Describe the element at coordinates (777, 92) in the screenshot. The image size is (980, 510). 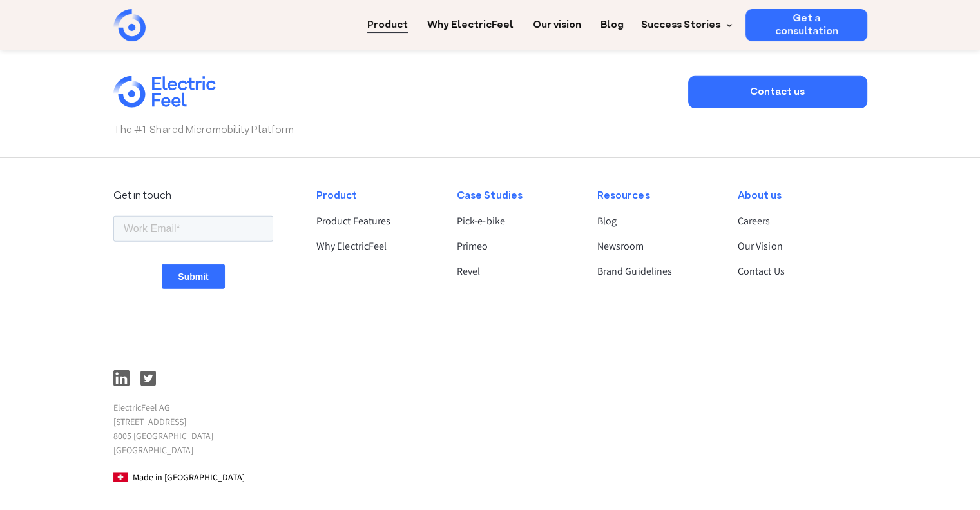
I see `a: Contact us` at that location.